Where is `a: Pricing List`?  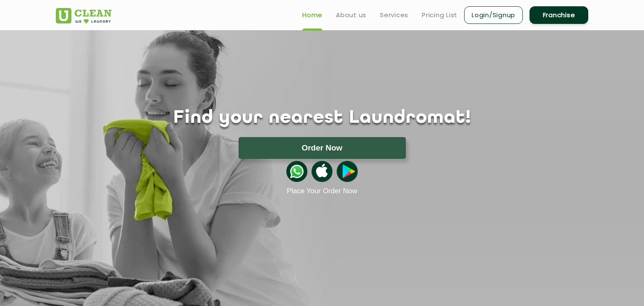 a: Pricing List is located at coordinates (440, 15).